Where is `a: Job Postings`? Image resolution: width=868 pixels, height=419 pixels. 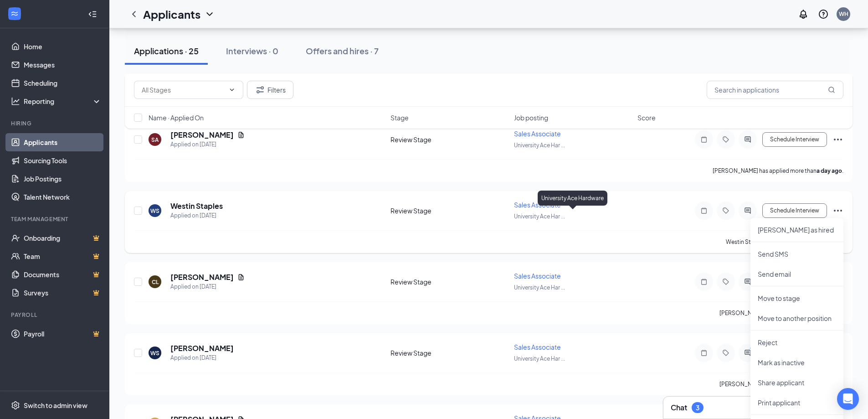
a: Job Postings is located at coordinates (63, 179).